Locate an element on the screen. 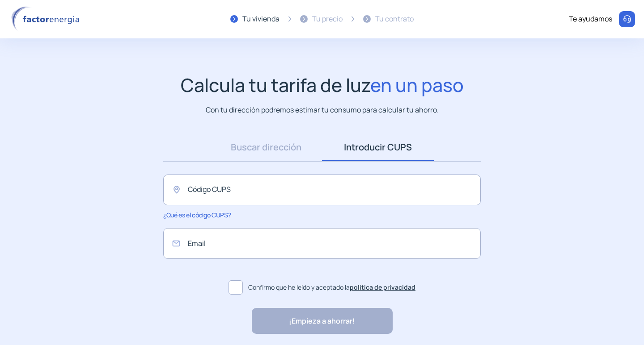  a: Introducir CUPS is located at coordinates (378, 147).